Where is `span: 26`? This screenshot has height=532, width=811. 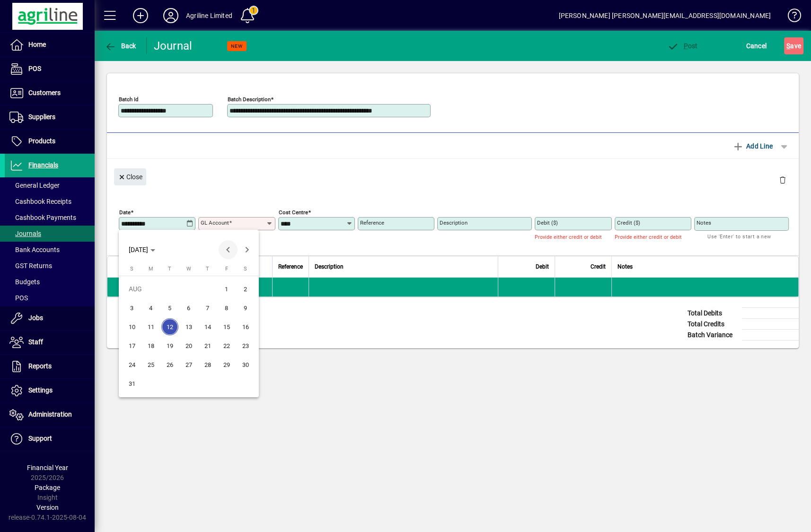
span: 26 is located at coordinates (170, 365).